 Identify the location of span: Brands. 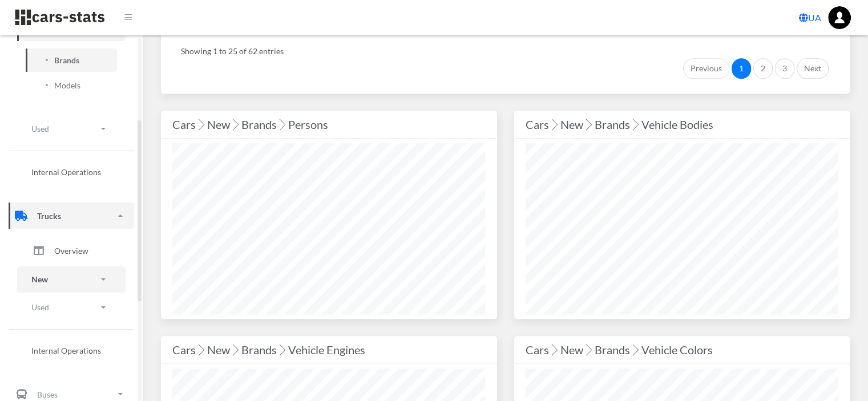
(66, 60).